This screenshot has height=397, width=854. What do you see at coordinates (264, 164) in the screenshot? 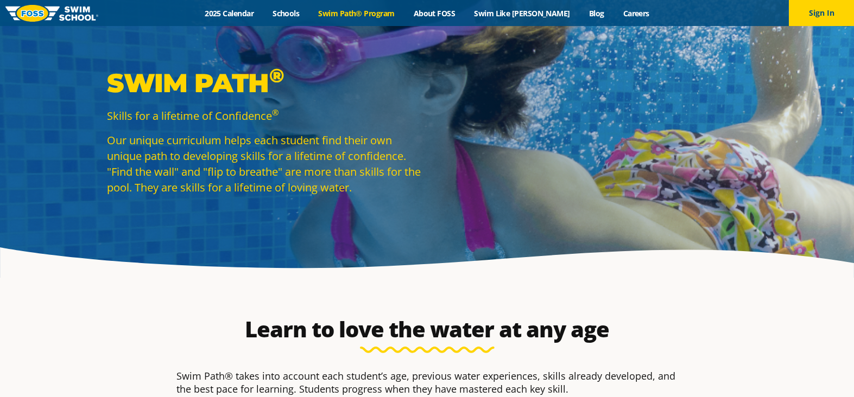
I see `p: Our unique curriculum helps each student find their own unique path to developing skills for a li...` at bounding box center [264, 164].